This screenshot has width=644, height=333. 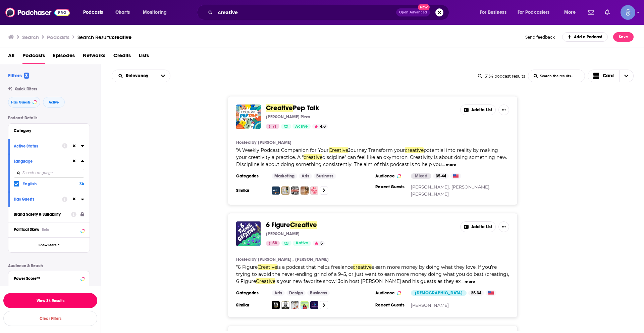 I want to click on span: Open Advanced, so click(x=413, y=12).